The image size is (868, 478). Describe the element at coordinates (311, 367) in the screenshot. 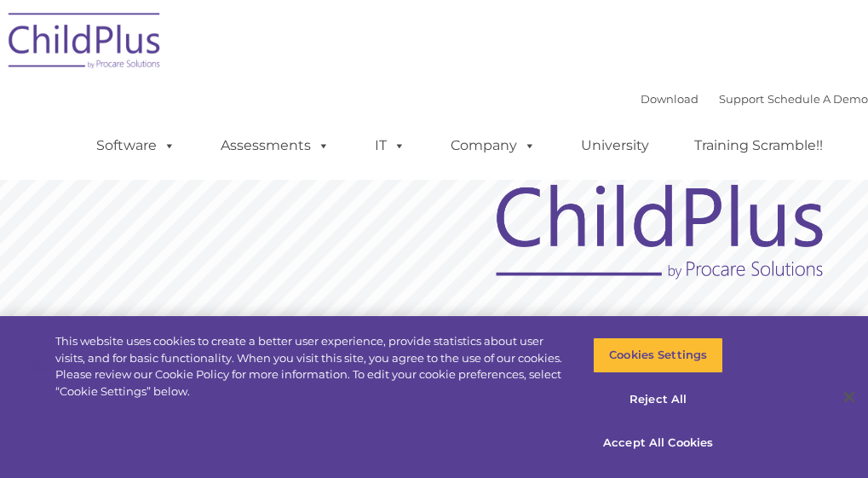

I see `div: This website uses cookies to create a better user experience, provide statistics about user visit...` at that location.